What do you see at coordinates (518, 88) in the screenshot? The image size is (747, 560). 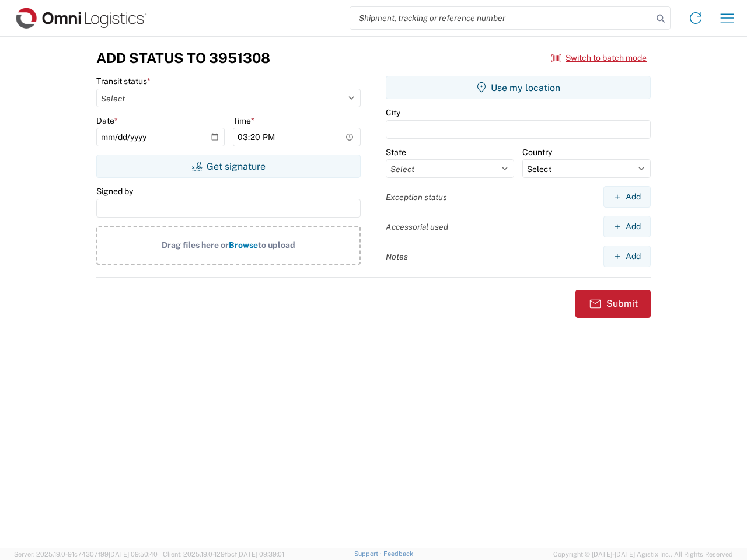 I see `button: Use my location` at bounding box center [518, 88].